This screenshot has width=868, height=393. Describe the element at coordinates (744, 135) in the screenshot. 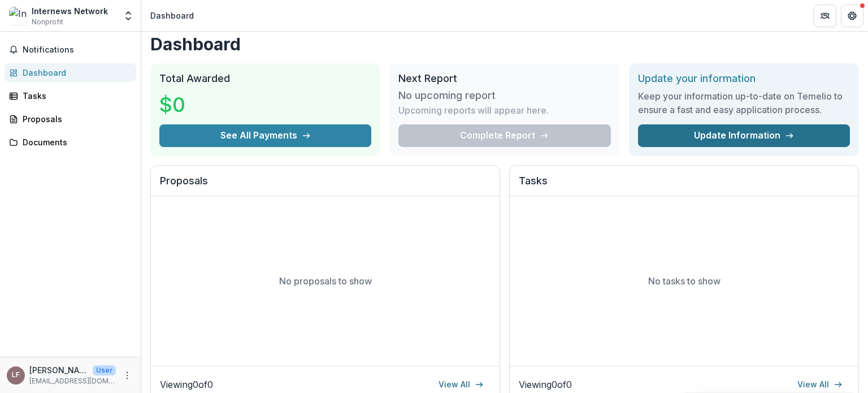

I see `a: Update Information` at that location.